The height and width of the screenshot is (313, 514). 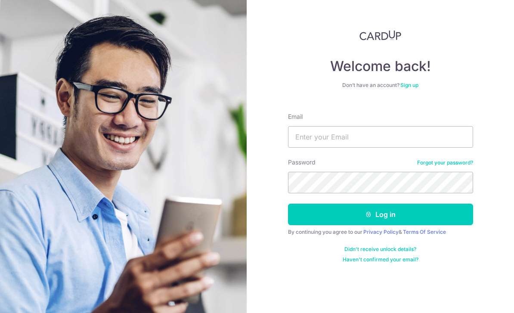 I want to click on a: Privacy Policy, so click(x=381, y=232).